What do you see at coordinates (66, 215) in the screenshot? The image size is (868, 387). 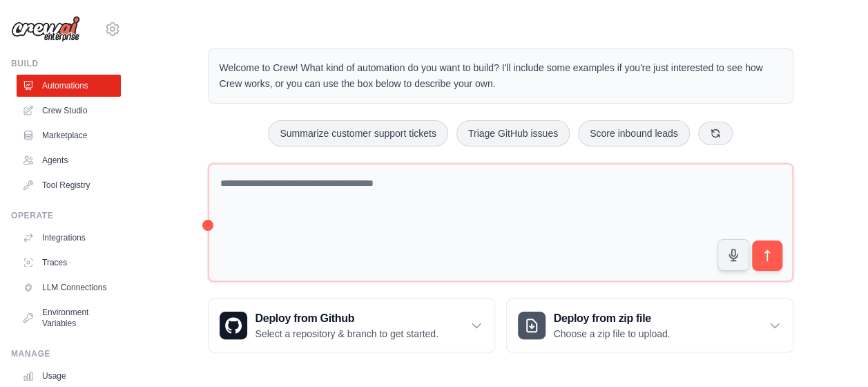 I see `div: Operate` at bounding box center [66, 215].